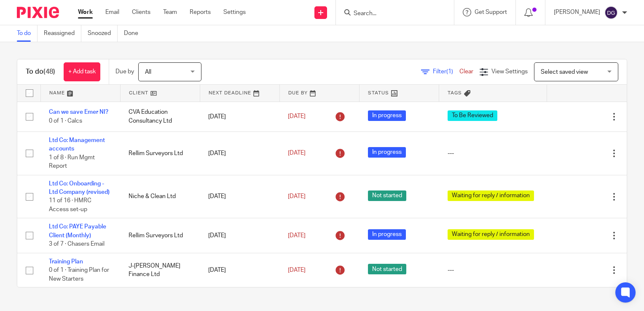 Image resolution: width=644 pixels, height=311 pixels. What do you see at coordinates (77, 231) in the screenshot?
I see `a: Ltd Co: PAYE Payable Client (Monthly)` at bounding box center [77, 231].